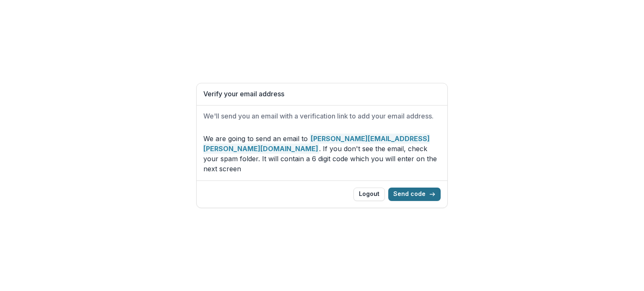 The width and height of the screenshot is (644, 291). I want to click on p: We are going to send an email to . If you don't see the email, check your spam folder. It will co..., so click(322, 153).